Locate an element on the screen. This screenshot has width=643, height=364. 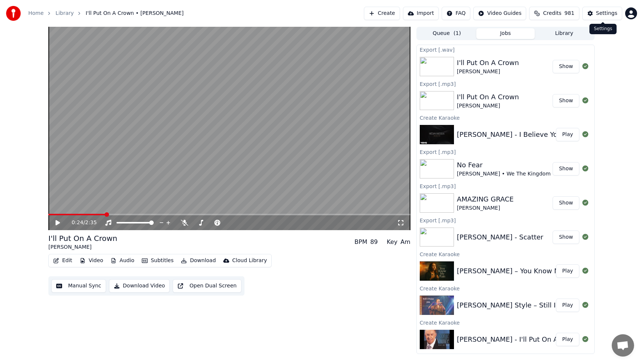
button: Credits981 is located at coordinates (554, 13).